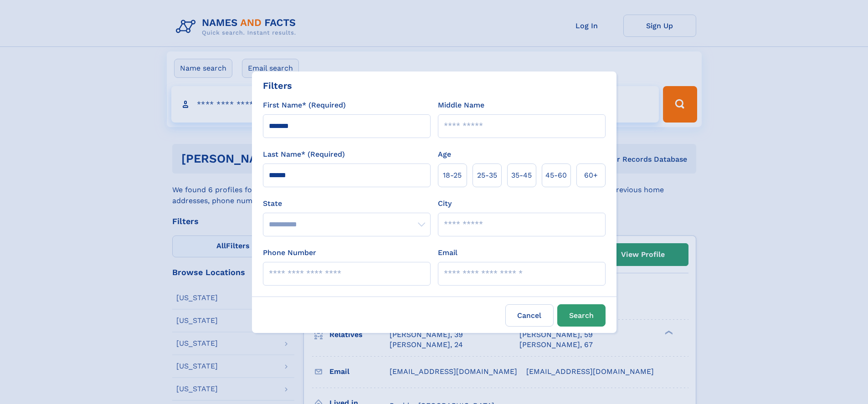  I want to click on label: Cancel, so click(530, 315).